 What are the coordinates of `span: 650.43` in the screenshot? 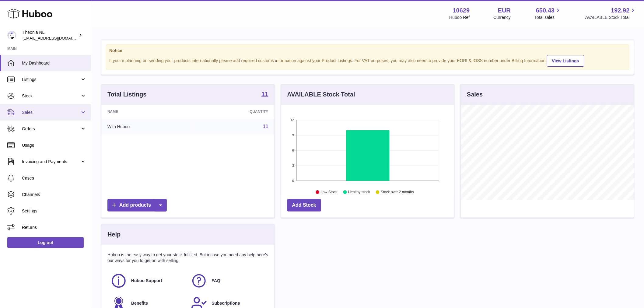 It's located at (545, 10).